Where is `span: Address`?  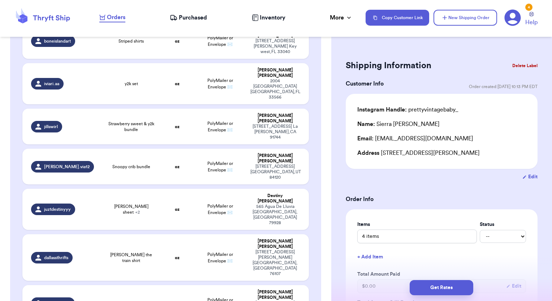
span: Address is located at coordinates (368, 153).